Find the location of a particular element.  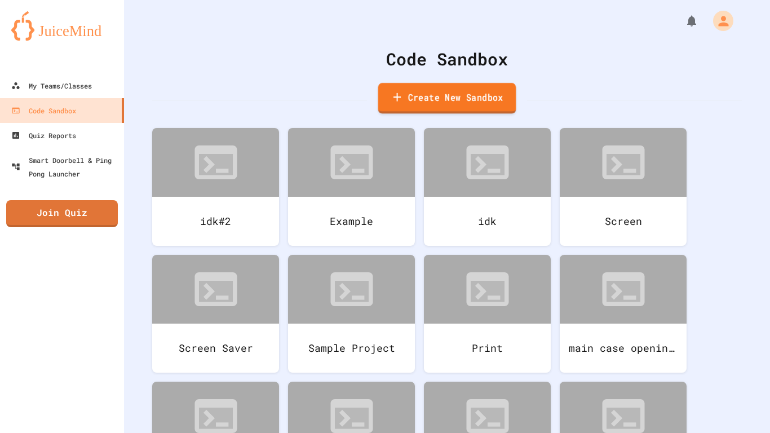

a: Create New Sandbox is located at coordinates (447, 98).